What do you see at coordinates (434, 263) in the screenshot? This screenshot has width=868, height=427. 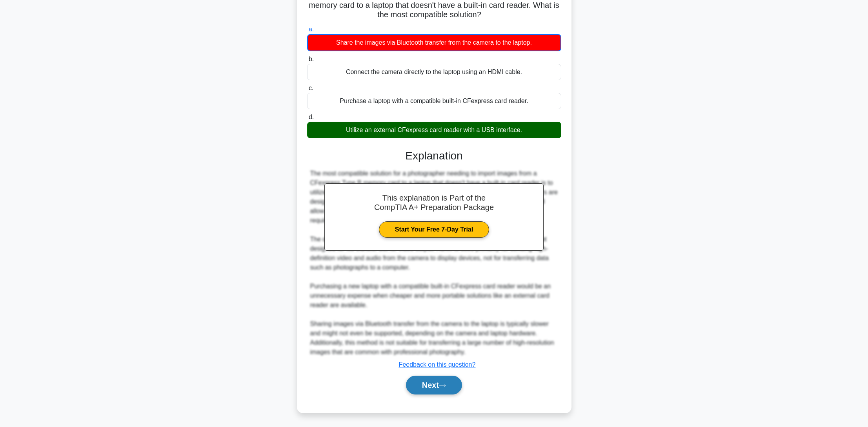 I see `div: The most compatible solution for a photographer needing to import images from a CFexpress Type B ...` at bounding box center [434, 263].